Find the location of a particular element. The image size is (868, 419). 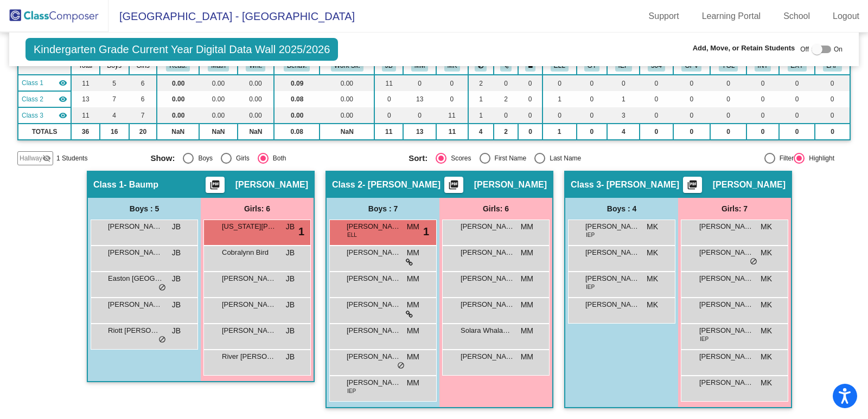

div: First Name is located at coordinates (509, 158).